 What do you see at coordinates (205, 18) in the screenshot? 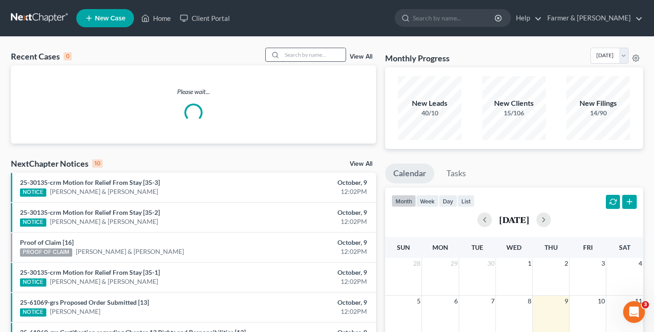
I see `a: Client Portal` at bounding box center [205, 18].